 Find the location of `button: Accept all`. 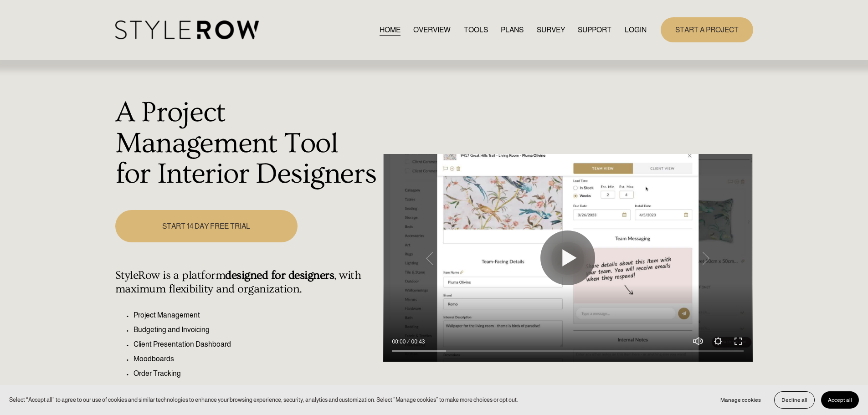

button: Accept all is located at coordinates (840, 399).